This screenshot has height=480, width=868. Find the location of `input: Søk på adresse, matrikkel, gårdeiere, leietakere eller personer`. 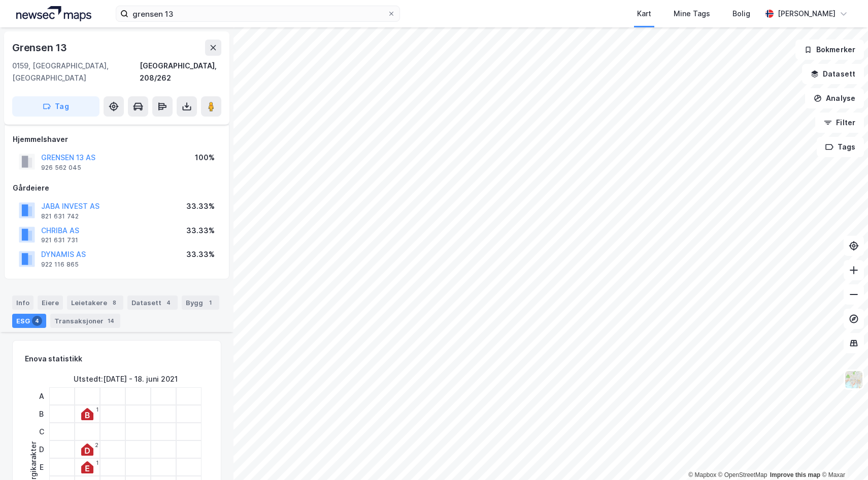

input: Søk på adresse, matrikkel, gårdeiere, leietakere eller personer is located at coordinates (258, 14).